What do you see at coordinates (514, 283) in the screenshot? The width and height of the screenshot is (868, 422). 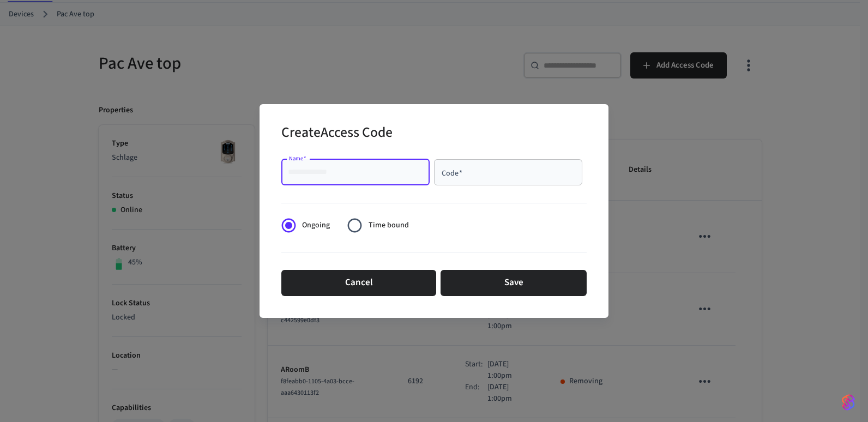 I see `button: Save` at bounding box center [514, 283].